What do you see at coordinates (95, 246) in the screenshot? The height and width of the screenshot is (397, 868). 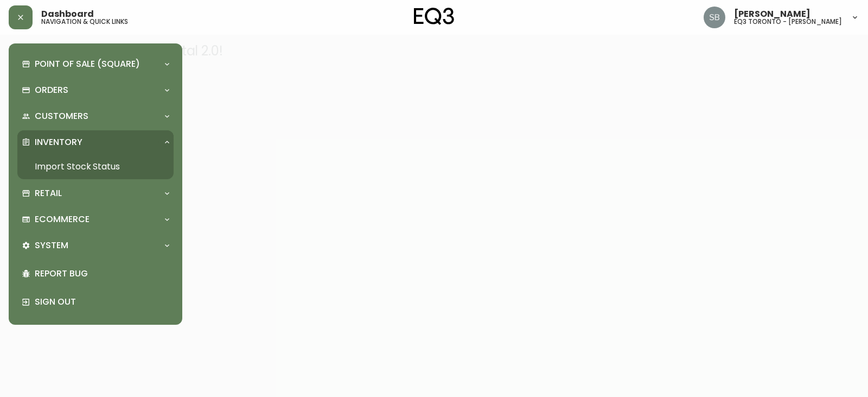 I see `div: System` at bounding box center [95, 246].